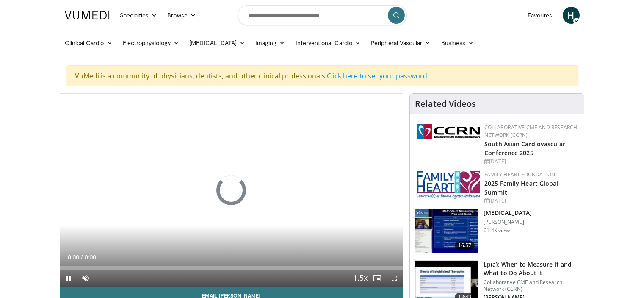 The width and height of the screenshot is (644, 298). I want to click on a: Business, so click(458, 43).